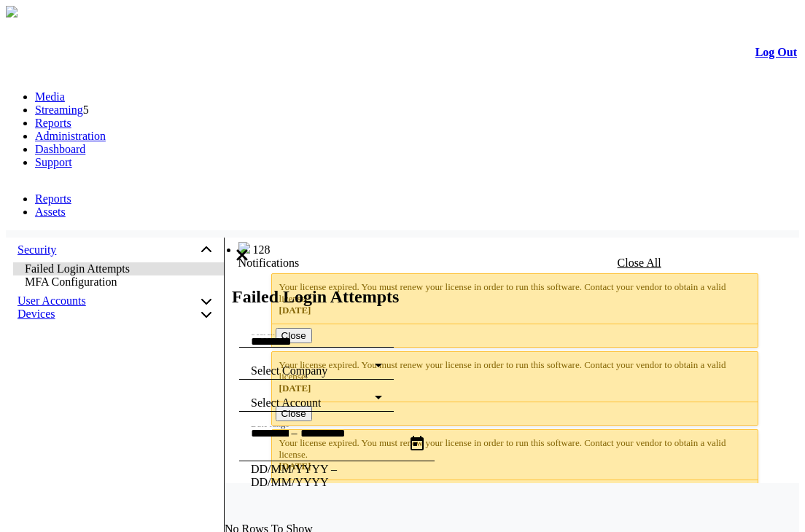 This screenshot has width=805, height=532. I want to click on a: Media, so click(49, 96).